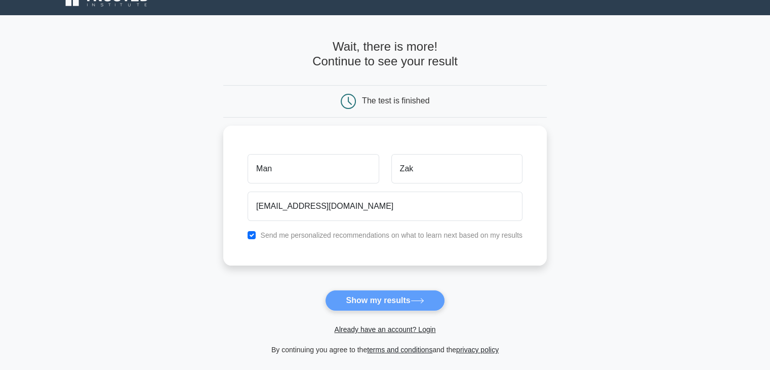 This screenshot has width=770, height=370. Describe the element at coordinates (391, 235) in the screenshot. I see `label: Send me personalized recommendations on what to learn next based on my results` at that location.